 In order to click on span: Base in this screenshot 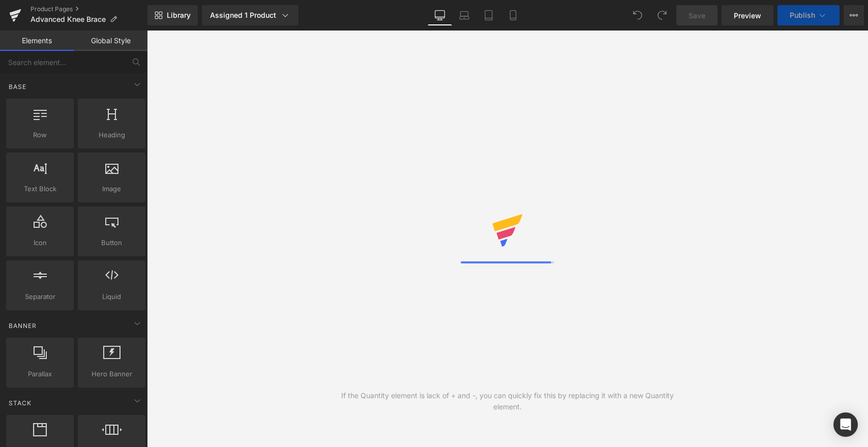, I will do `click(17, 86)`.